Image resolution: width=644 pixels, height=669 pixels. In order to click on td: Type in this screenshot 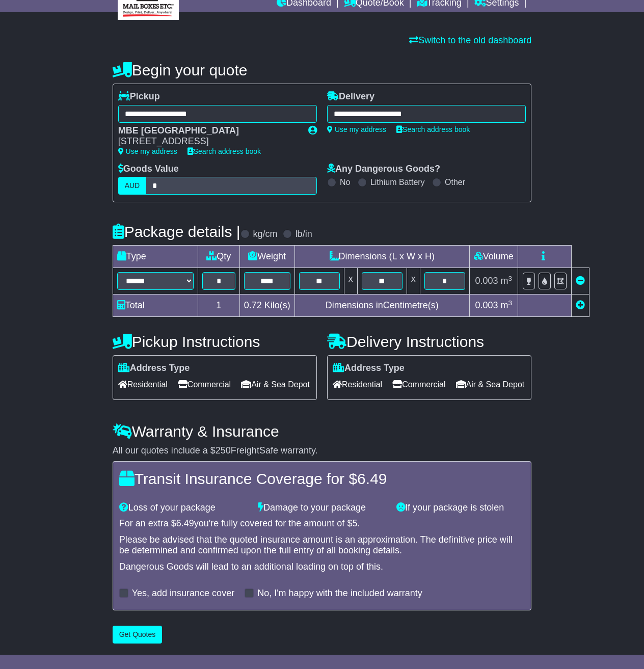, I will do `click(155, 257)`.